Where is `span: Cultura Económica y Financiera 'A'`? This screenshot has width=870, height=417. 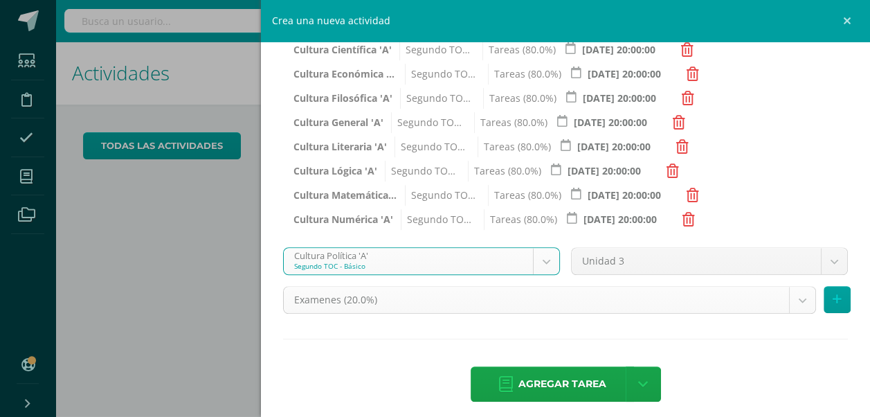
span: Cultura Económica y Financiera 'A' is located at coordinates (345, 74).